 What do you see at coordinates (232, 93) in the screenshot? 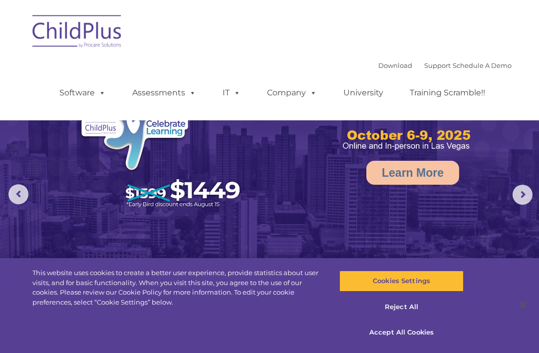
I see `a: IT` at bounding box center [232, 93].